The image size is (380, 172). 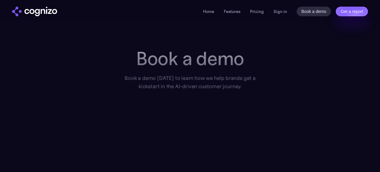 I want to click on a: Book a demo, so click(x=314, y=11).